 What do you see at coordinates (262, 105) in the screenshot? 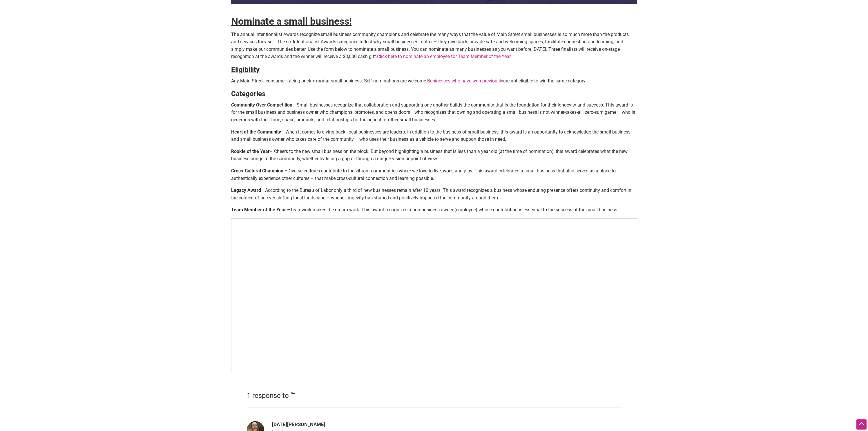
I see `strong: Community Over Competition` at bounding box center [262, 105].